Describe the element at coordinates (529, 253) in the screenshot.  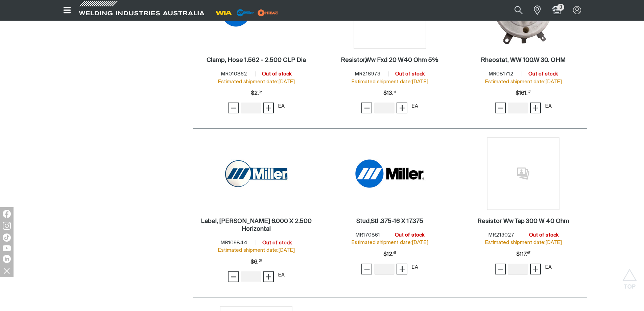
I see `sup: 67` at that location.